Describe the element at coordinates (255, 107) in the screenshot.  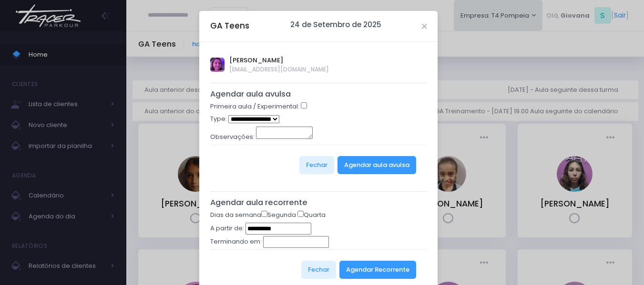
I see `label: Primeira aula / Experimental:` at that location.